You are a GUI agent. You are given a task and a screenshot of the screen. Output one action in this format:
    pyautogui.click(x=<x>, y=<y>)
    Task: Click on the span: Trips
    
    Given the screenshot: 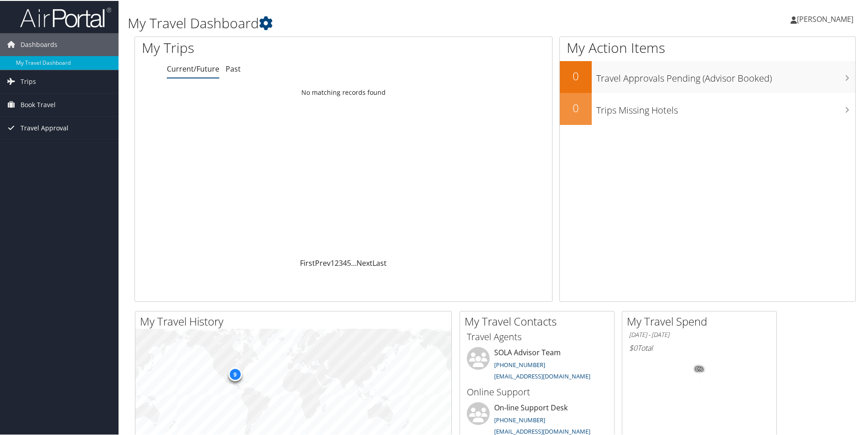 What is the action you would take?
    pyautogui.click(x=28, y=80)
    